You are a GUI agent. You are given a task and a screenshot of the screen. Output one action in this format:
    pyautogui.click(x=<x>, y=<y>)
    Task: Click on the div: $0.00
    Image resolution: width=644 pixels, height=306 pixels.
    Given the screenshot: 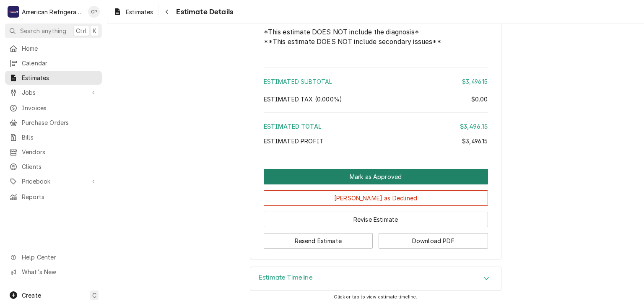 What is the action you would take?
    pyautogui.click(x=480, y=99)
    